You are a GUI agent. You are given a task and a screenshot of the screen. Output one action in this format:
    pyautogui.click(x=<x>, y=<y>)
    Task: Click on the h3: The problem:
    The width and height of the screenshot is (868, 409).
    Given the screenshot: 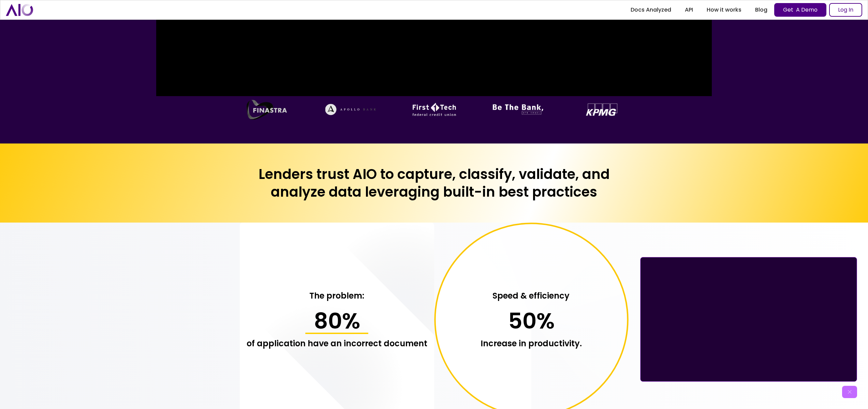 What is the action you would take?
    pyautogui.click(x=337, y=296)
    